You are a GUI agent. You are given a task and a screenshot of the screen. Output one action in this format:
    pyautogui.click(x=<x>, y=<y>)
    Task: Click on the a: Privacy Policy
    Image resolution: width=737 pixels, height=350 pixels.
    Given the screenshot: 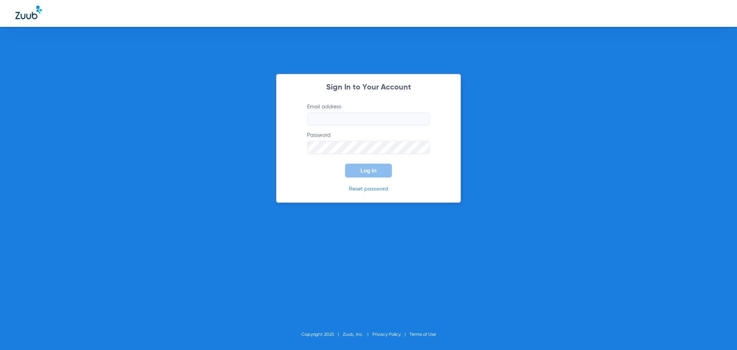 What is the action you would take?
    pyautogui.click(x=387, y=334)
    